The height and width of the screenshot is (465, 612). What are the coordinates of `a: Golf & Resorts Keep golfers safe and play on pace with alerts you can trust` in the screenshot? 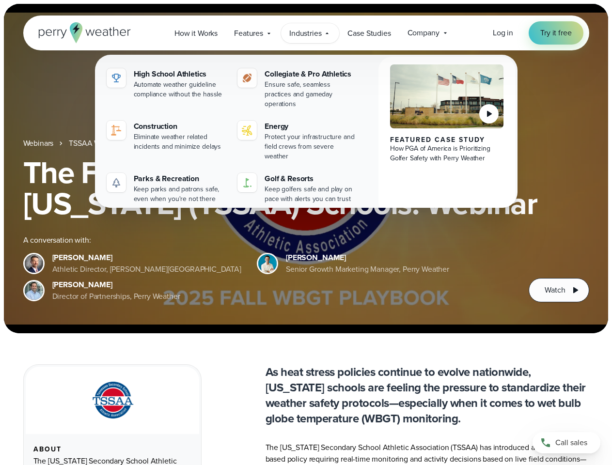 It's located at (297, 189).